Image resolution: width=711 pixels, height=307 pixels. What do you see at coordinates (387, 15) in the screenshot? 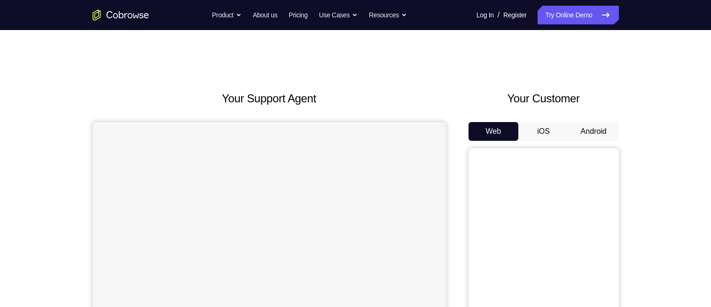
I see `button: Resources` at bounding box center [387, 15].